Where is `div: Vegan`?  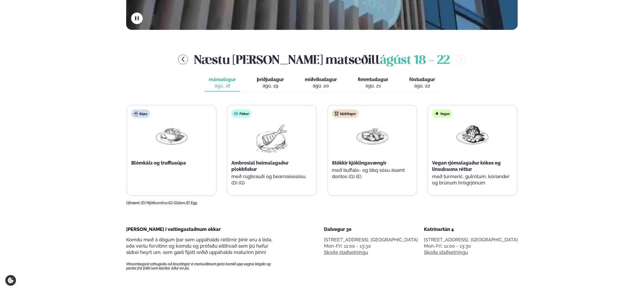 div: Vegan is located at coordinates (442, 114).